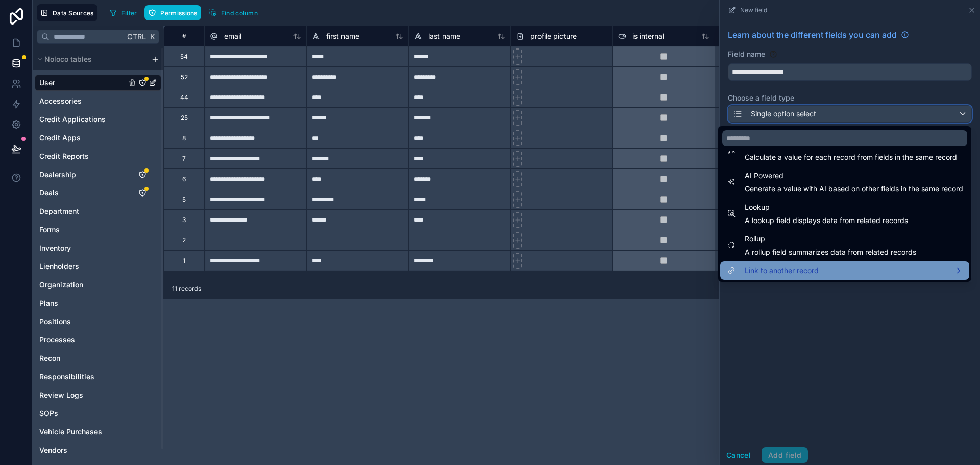  Describe the element at coordinates (184, 159) in the screenshot. I see `div: 7` at that location.